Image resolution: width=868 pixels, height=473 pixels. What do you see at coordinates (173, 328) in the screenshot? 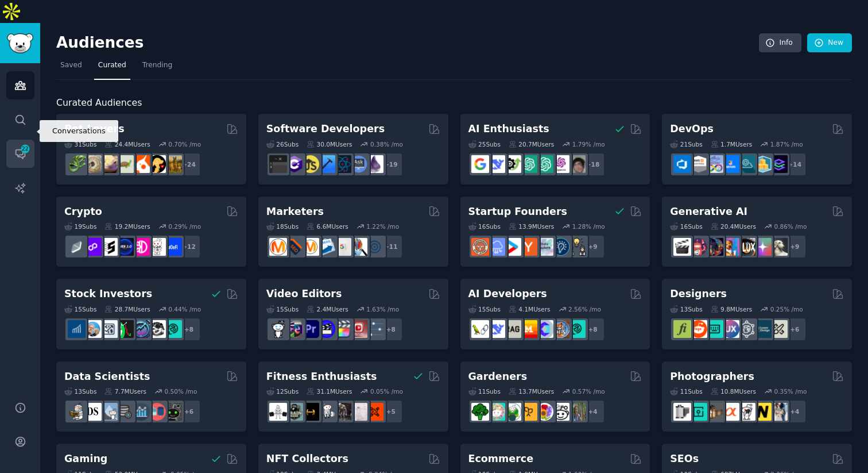
I see `img: technicalanalysis` at bounding box center [173, 328].